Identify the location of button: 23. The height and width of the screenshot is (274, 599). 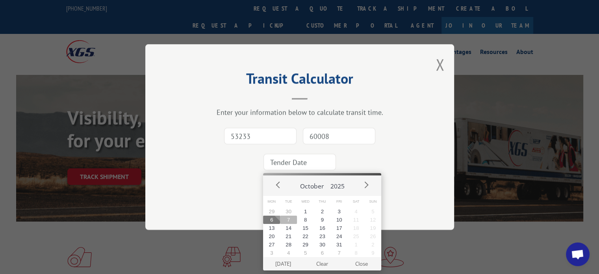
(322, 236).